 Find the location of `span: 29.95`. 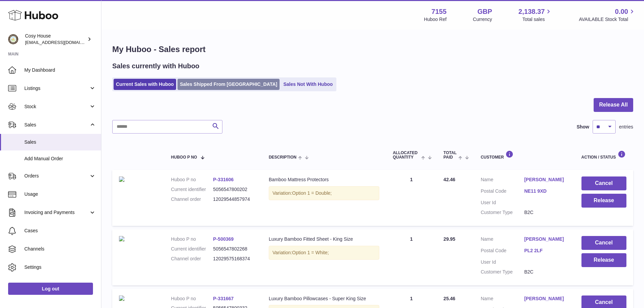

span: 29.95 is located at coordinates (449, 239).